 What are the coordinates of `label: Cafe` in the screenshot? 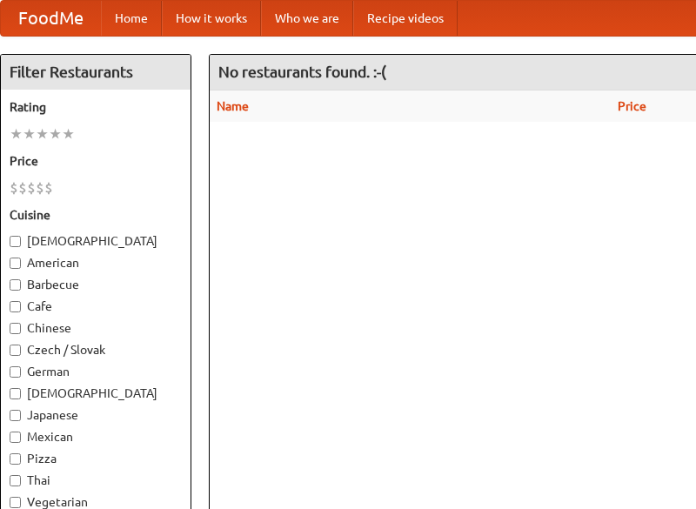 It's located at (96, 306).